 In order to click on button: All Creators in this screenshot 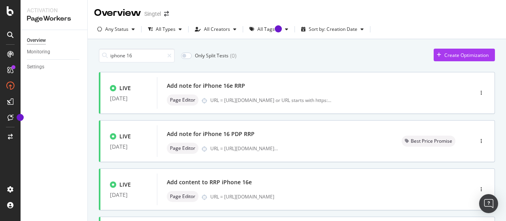, I will do `click(215, 29)`.